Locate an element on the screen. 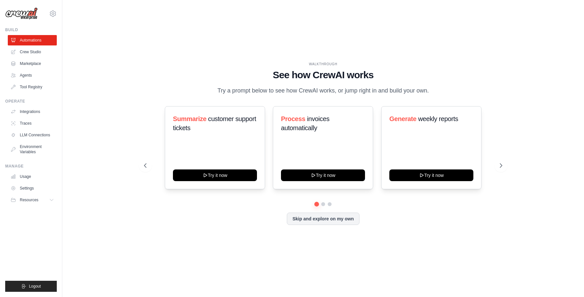  span: invoices automatically is located at coordinates (305, 123).